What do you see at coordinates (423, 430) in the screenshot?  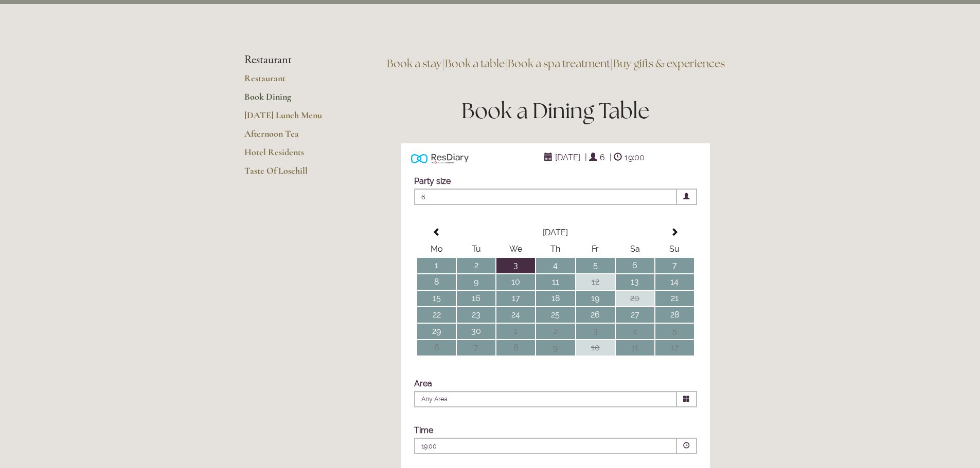 I see `label: Time` at bounding box center [423, 430].